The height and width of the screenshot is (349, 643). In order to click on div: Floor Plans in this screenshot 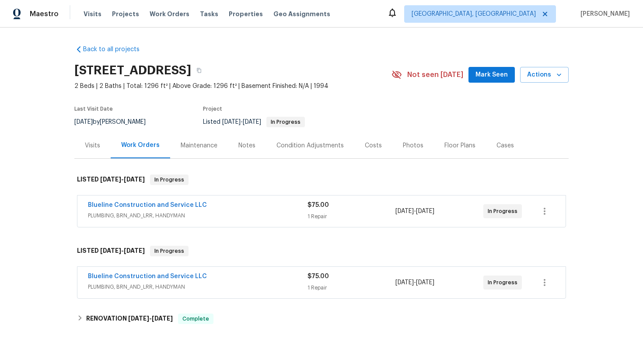, I will do `click(460, 146)`.